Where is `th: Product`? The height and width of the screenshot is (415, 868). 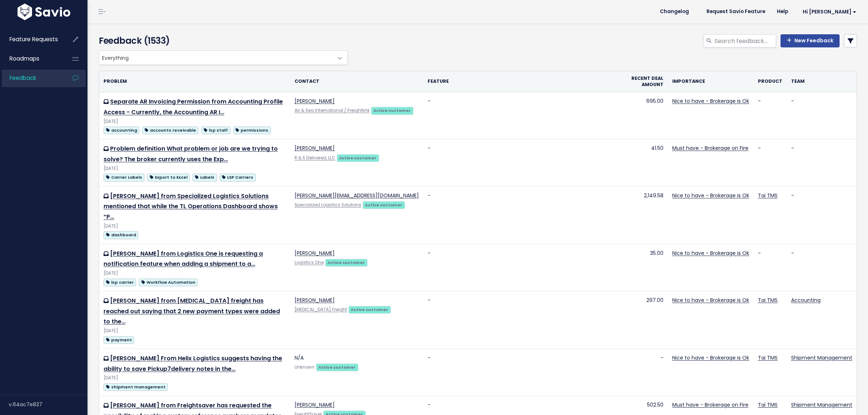 th: Product is located at coordinates (770, 82).